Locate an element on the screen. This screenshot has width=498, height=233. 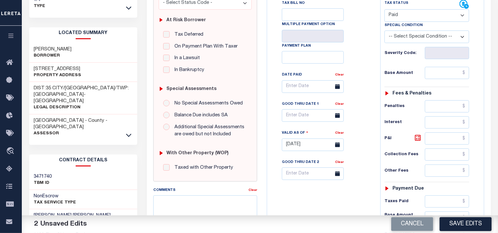
h6: Payment due is located at coordinates (408, 188).